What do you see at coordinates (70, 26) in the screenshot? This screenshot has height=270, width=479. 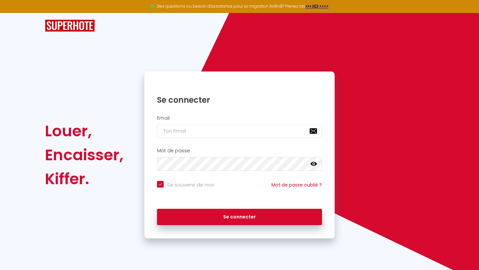 I see `img: SuperHote logo` at bounding box center [70, 26].